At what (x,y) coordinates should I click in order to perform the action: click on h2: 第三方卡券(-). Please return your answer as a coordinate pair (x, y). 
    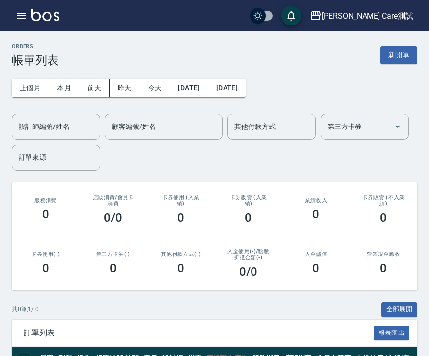
    Looking at the image, I should click on (113, 254).